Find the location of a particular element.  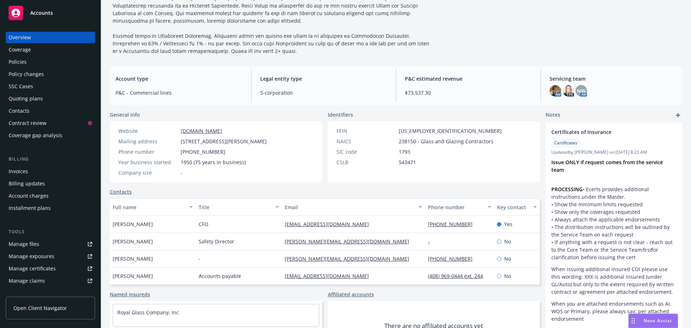

span: CFO is located at coordinates (203, 224).